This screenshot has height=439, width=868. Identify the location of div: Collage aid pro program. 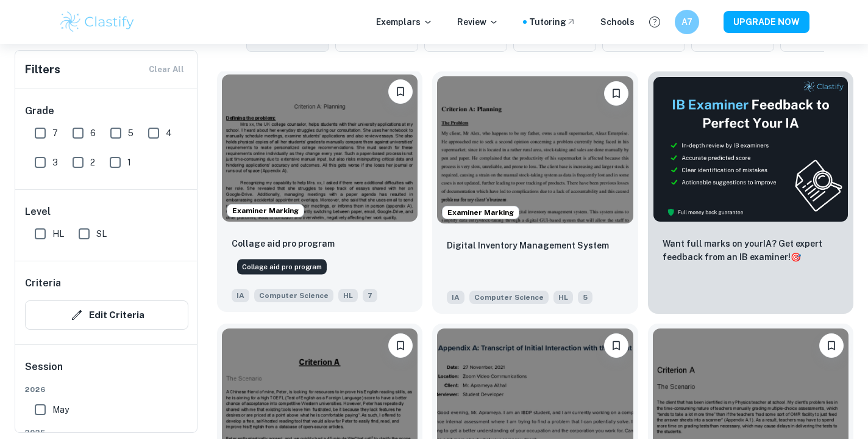
(281, 267).